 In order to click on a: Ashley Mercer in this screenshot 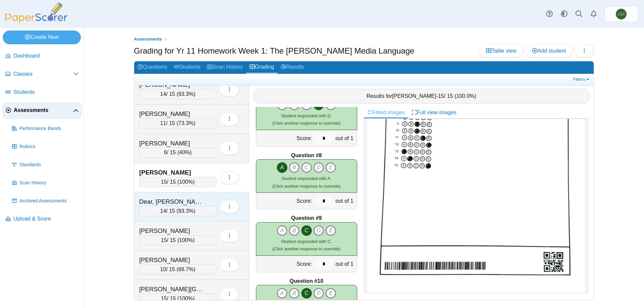, I will do `click(621, 14)`.